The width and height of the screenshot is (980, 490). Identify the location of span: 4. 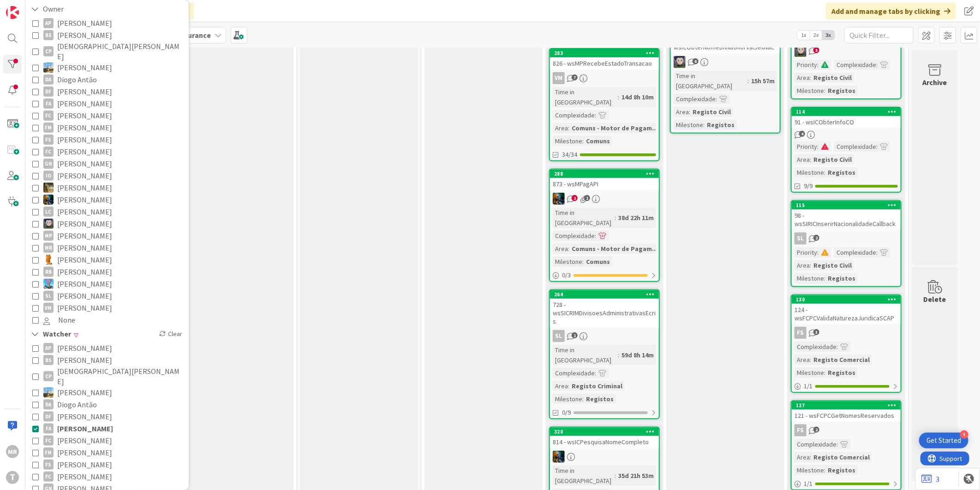
(802, 134).